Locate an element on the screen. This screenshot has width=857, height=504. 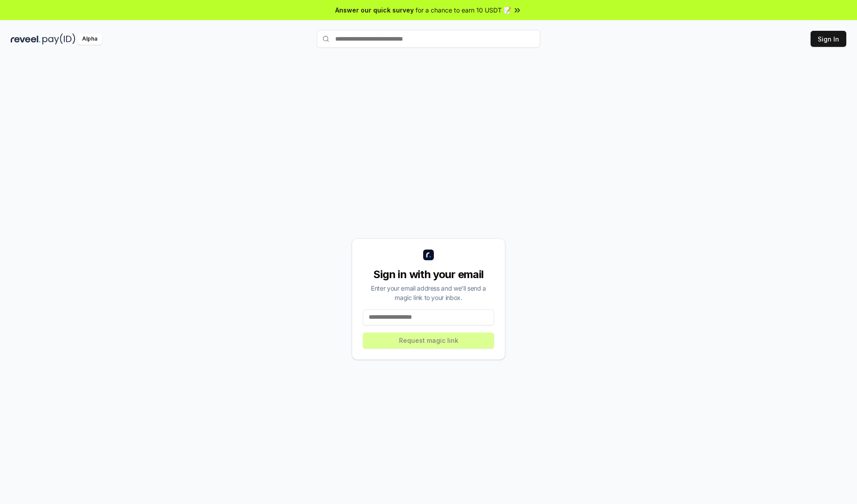
div: Enter your email address and we’ll send a magic link to your inbox. is located at coordinates (428, 293).